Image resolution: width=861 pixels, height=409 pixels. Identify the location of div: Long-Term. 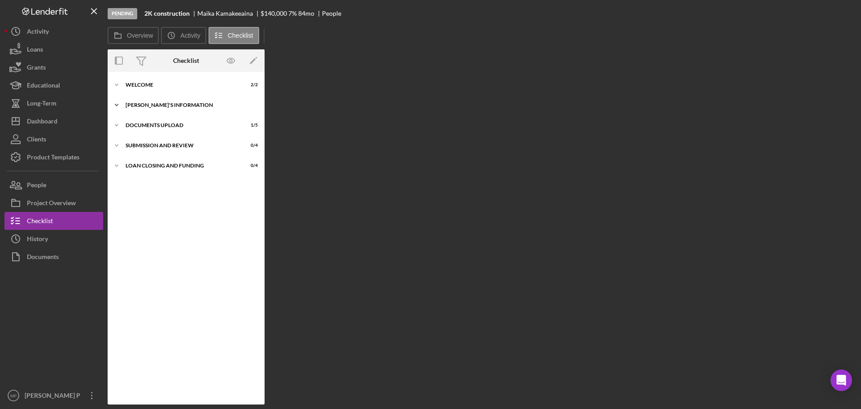
(42, 104).